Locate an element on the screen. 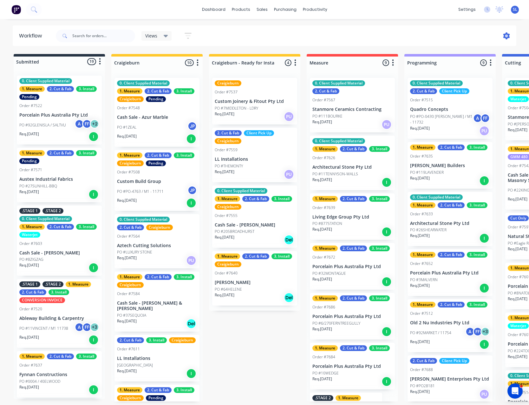 This screenshot has width=529, height=405. p: Architectural Stone Pty Ltd is located at coordinates (450, 223).